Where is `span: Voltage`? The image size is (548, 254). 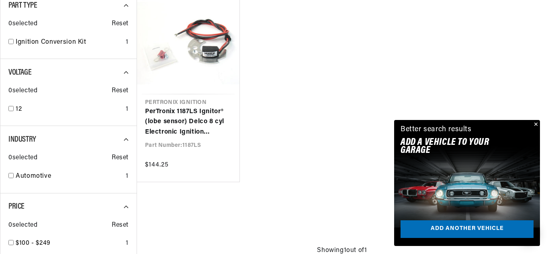 span: Voltage is located at coordinates (20, 73).